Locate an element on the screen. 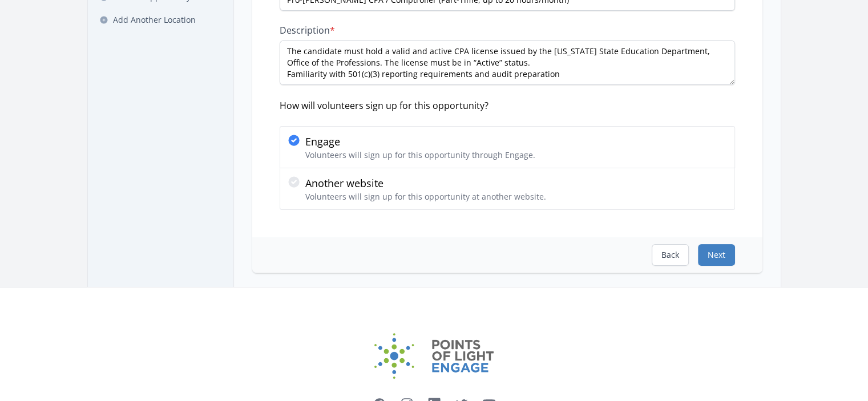 The height and width of the screenshot is (401, 868). span: Add Another Location is located at coordinates (154, 20).